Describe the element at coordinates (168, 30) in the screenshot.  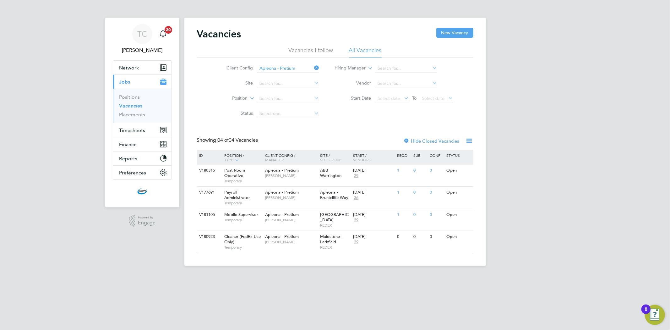
I see `span: 20` at that location.